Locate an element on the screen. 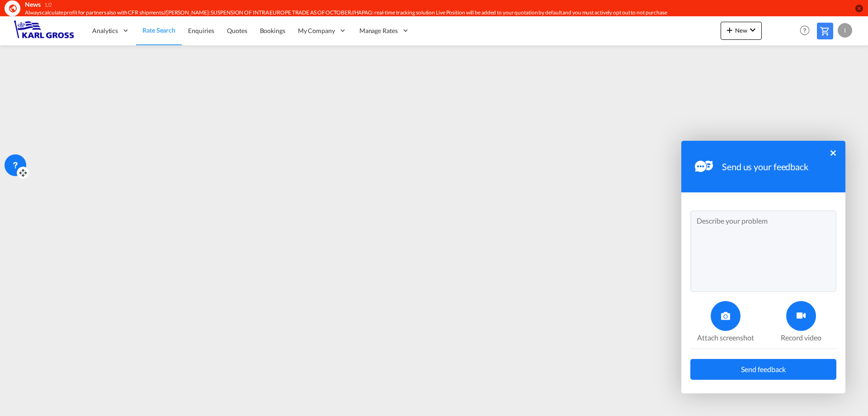  md-icon: icon-chevron-down is located at coordinates (752, 30).